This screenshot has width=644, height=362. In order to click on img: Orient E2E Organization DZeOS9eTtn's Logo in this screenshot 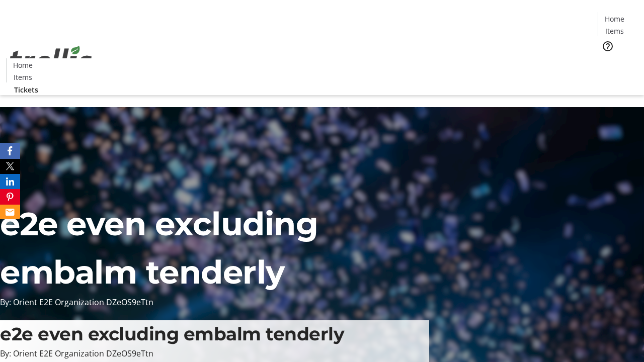, I will do `click(51, 60)`.